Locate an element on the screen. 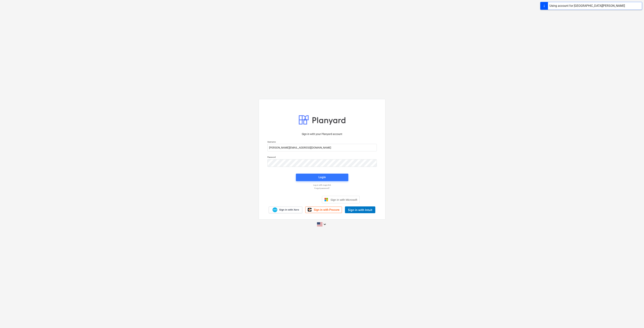 The height and width of the screenshot is (328, 644). a: Log in with magic link is located at coordinates (322, 185).